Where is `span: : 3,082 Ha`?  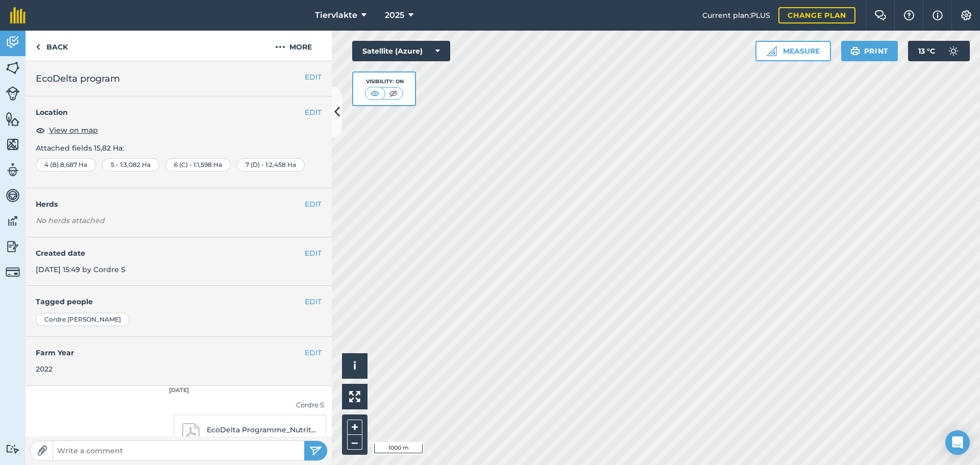 span: : 3,082 Ha is located at coordinates (136, 165).